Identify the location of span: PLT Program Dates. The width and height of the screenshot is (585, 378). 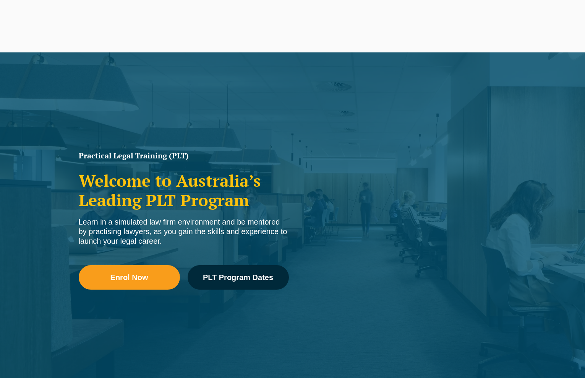
(238, 277).